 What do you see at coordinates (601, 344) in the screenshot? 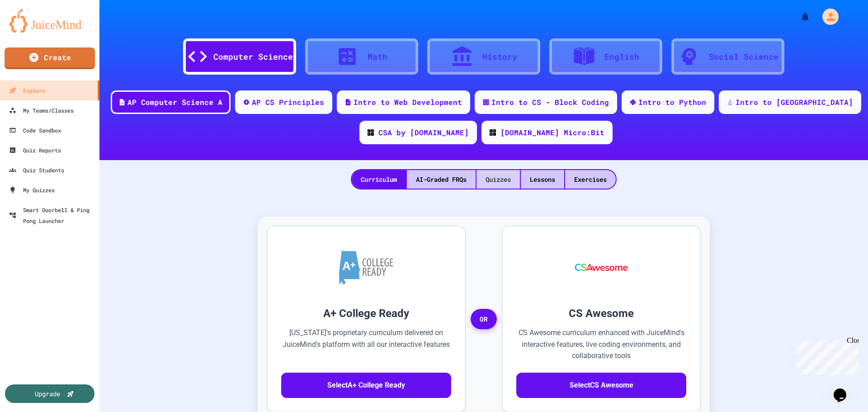
I see `p: CS Awesome curriculum enhanced with JuiceMind's interactive features, live coding environments, a...` at bounding box center [601, 344].